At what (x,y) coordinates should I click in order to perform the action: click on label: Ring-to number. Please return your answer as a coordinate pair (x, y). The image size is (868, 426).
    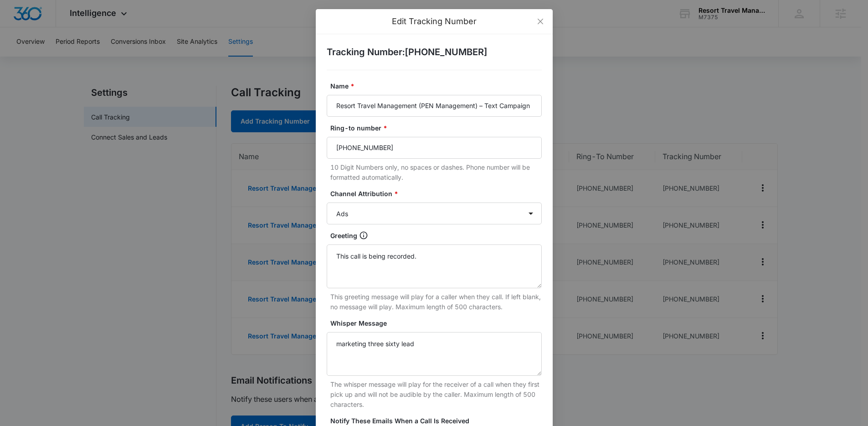
    Looking at the image, I should click on (438, 128).